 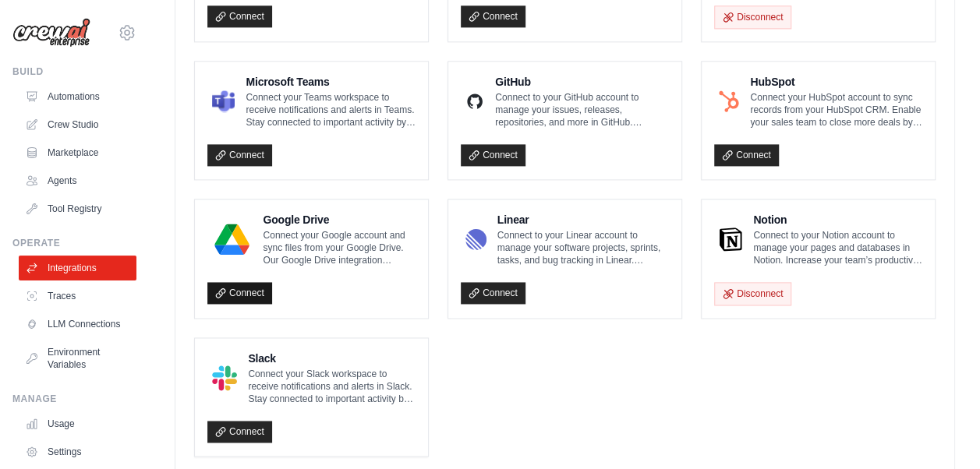 I want to click on p: Connect your Teams workspace to receive notifications and alerts in Teams. Stay connected to impo..., so click(x=331, y=110).